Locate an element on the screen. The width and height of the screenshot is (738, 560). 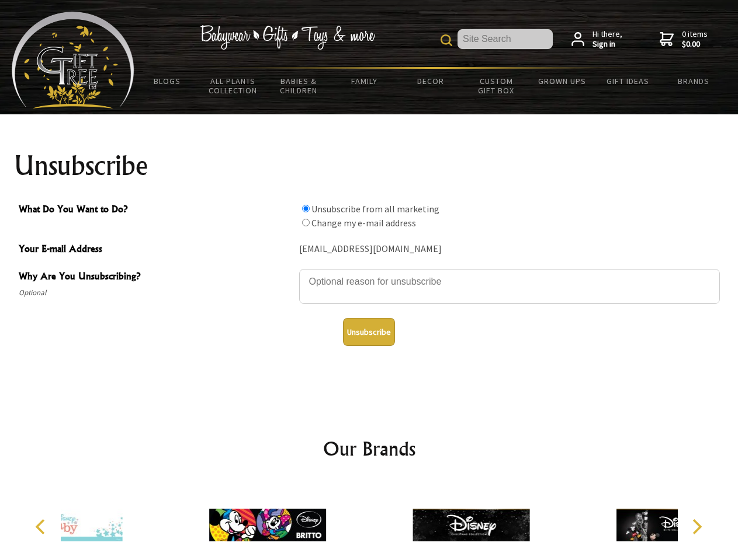
textarea: Why Are You Unsubscribing? is located at coordinates (509, 286).